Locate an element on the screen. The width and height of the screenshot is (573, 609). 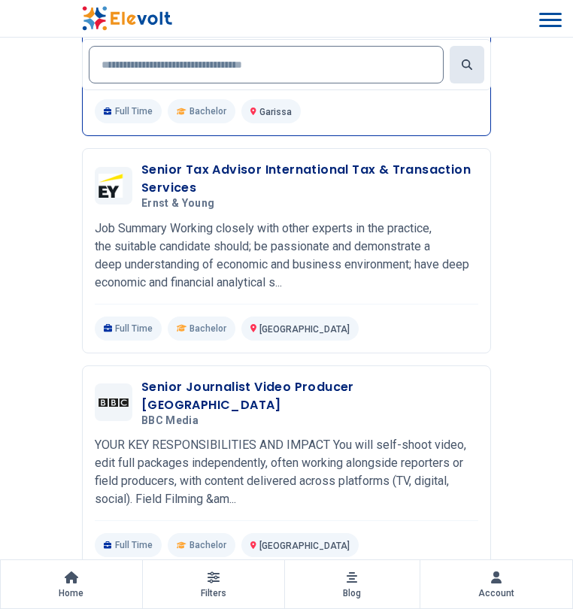
img: BBC Media is located at coordinates (113, 402).